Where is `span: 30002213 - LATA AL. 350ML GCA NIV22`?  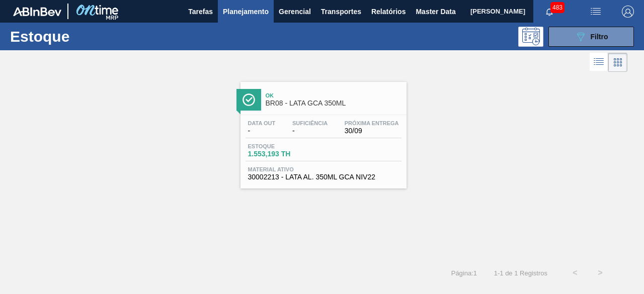 span: 30002213 - LATA AL. 350ML GCA NIV22 is located at coordinates (324, 177).